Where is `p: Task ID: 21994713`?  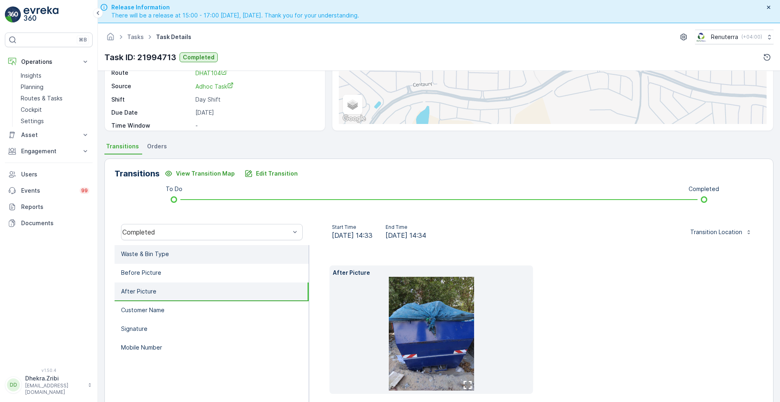 p: Task ID: 21994713 is located at coordinates (140, 57).